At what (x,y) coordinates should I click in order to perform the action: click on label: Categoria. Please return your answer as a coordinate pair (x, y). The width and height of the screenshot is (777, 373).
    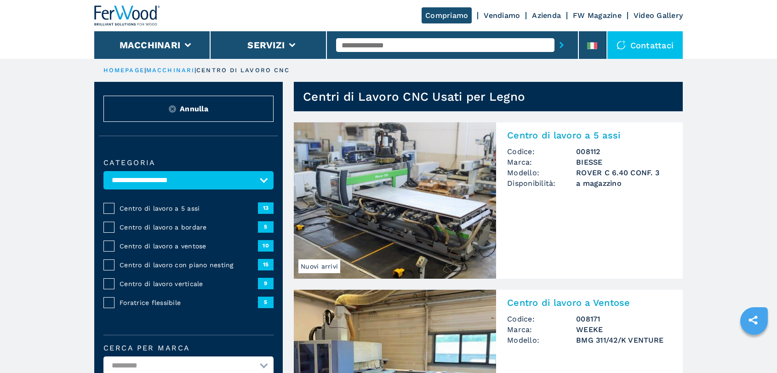
    Looking at the image, I should click on (188, 163).